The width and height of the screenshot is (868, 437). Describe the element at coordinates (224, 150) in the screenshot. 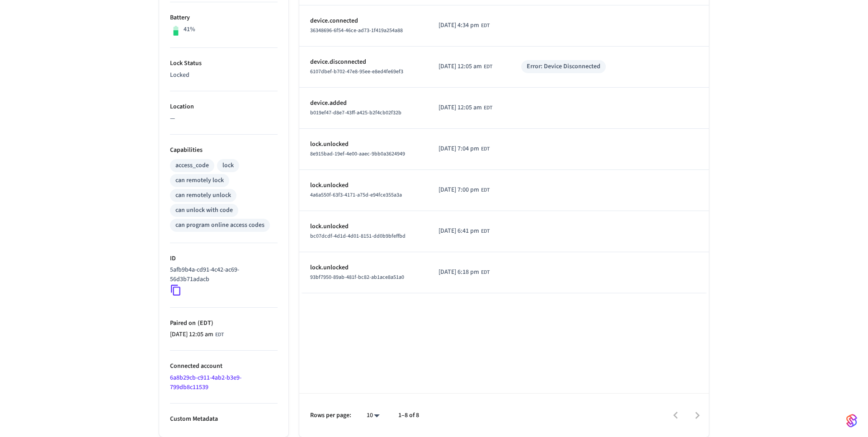

I see `p: Capabilities` at that location.